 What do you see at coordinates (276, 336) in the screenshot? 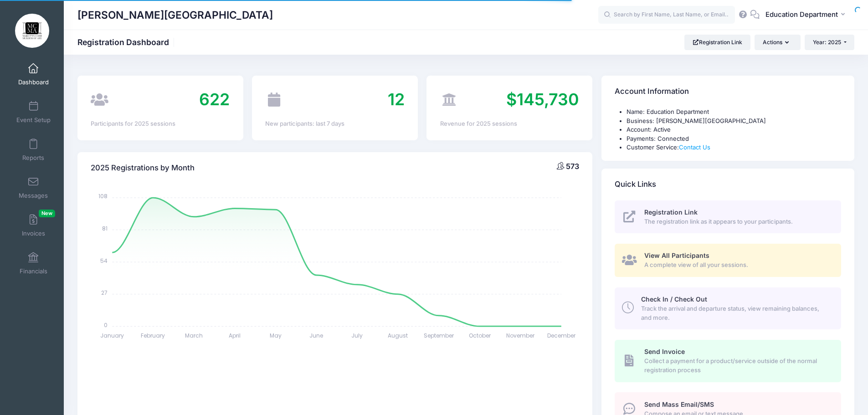
I see `tspan: May` at bounding box center [276, 336].